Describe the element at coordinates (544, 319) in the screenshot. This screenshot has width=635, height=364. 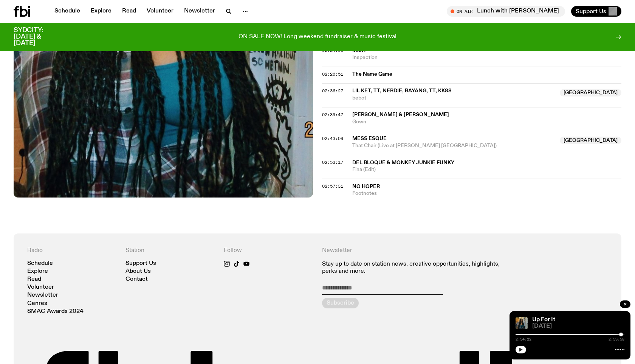
I see `a: Up For It` at that location.